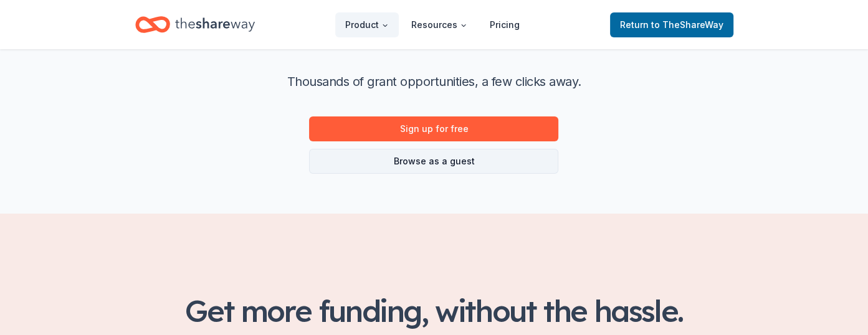 The height and width of the screenshot is (335, 868). I want to click on p: Thousands of grant opportunities, a few clicks away., so click(434, 82).